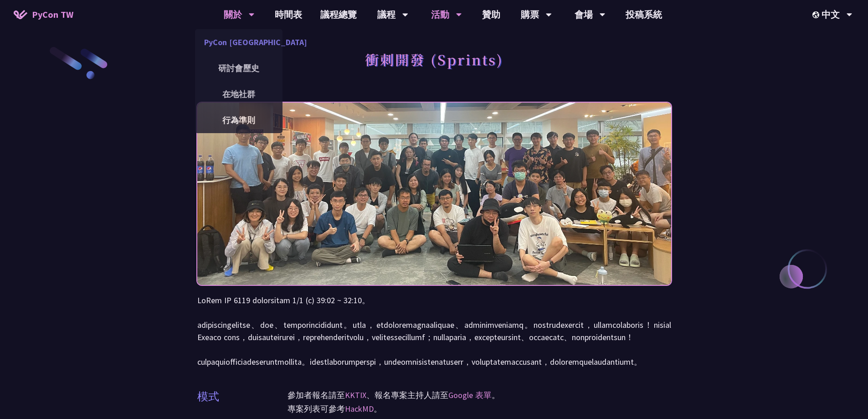 The height and width of the screenshot is (419, 868). What do you see at coordinates (43, 15) in the screenshot?
I see `a: PyCon TW` at bounding box center [43, 15].